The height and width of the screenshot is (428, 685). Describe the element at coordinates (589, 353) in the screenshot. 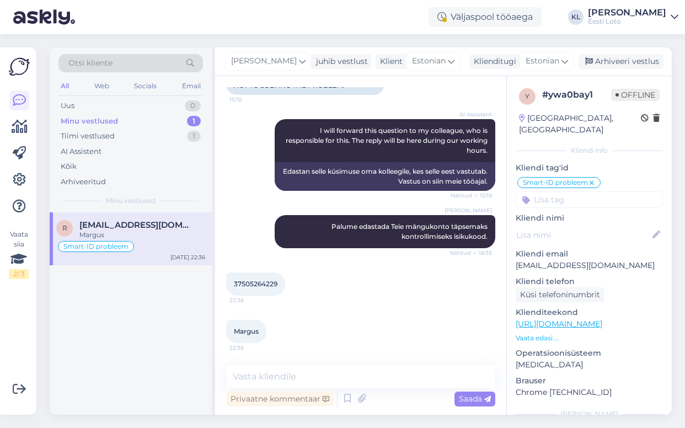

I see `p: Operatsioonisüsteem` at that location.